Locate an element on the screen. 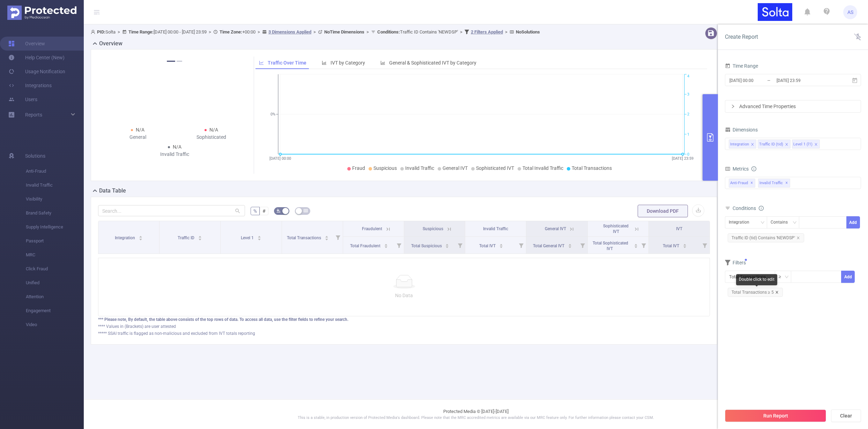 The image size is (868, 429). b: PID: is located at coordinates (101, 32).